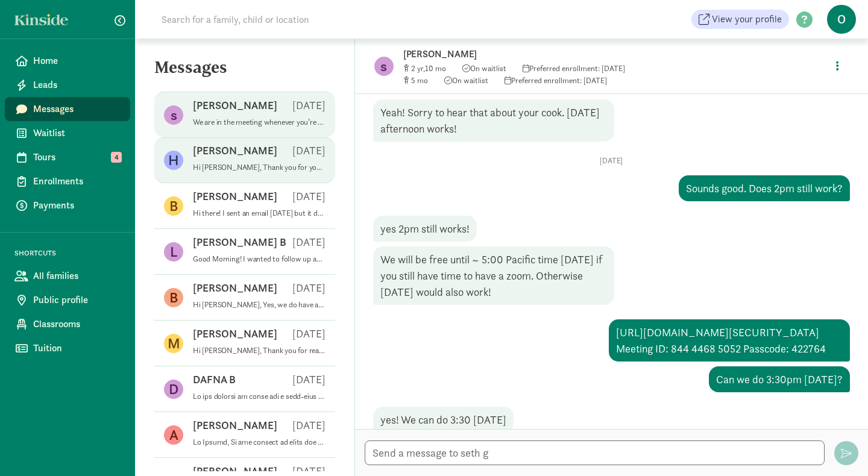  What do you see at coordinates (842, 19) in the screenshot?
I see `span: O` at bounding box center [842, 19].